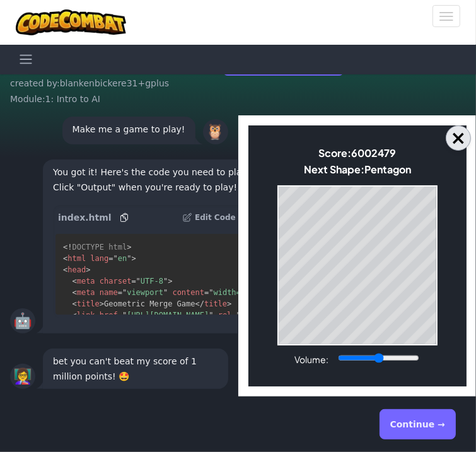 The height and width of the screenshot is (452, 476). I want to click on span: DOCTYPE, so click(88, 247).